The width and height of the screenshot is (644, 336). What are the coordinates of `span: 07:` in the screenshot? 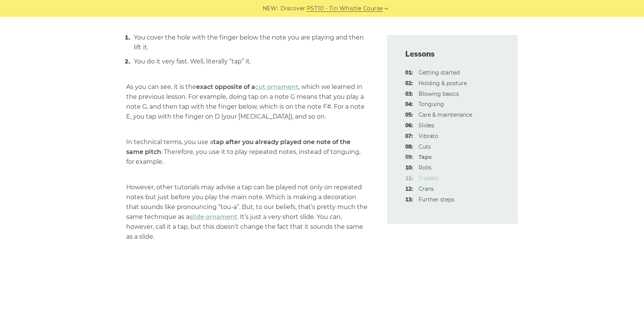 It's located at (409, 136).